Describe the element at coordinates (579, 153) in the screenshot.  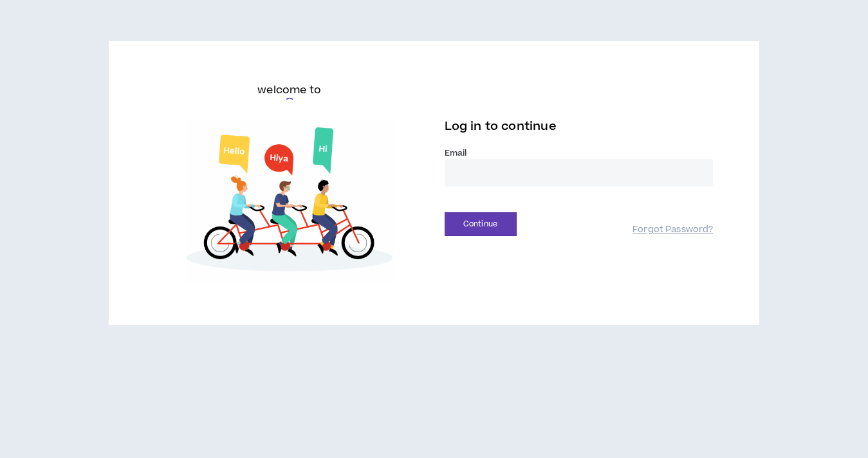
I see `label: Email` at that location.